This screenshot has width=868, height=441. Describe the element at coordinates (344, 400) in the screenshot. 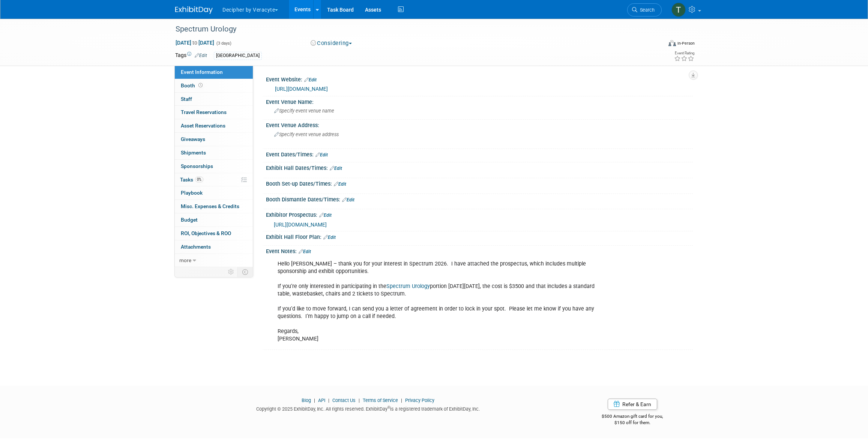

I see `a: Contact Us` at that location.